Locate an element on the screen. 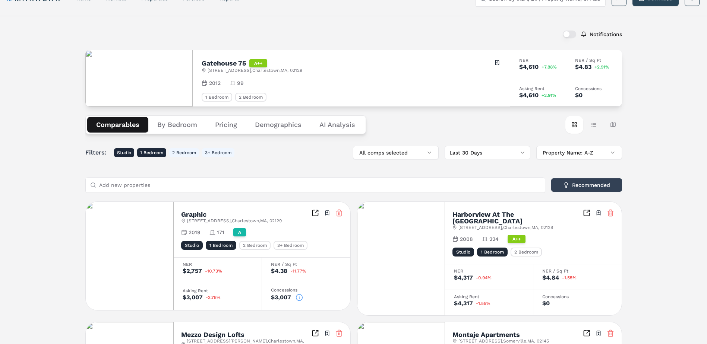  span: -10.73% is located at coordinates (214, 271).